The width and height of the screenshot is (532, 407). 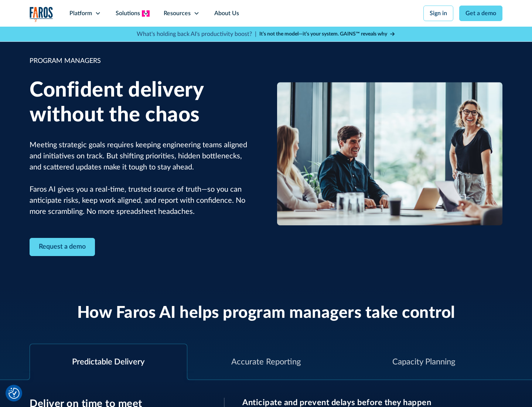 I want to click on img: Logo of the analytics and reporting company Faros., so click(x=41, y=14).